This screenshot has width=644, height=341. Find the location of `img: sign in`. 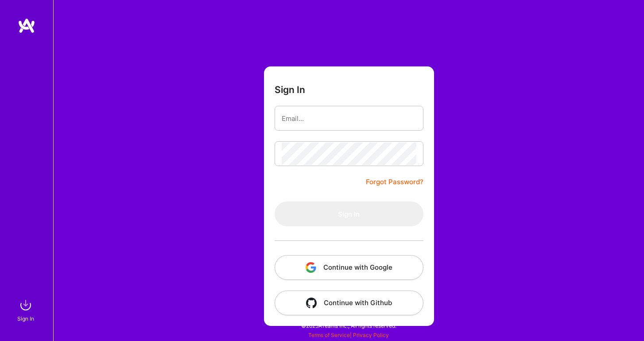

img: sign in is located at coordinates (25, 305).